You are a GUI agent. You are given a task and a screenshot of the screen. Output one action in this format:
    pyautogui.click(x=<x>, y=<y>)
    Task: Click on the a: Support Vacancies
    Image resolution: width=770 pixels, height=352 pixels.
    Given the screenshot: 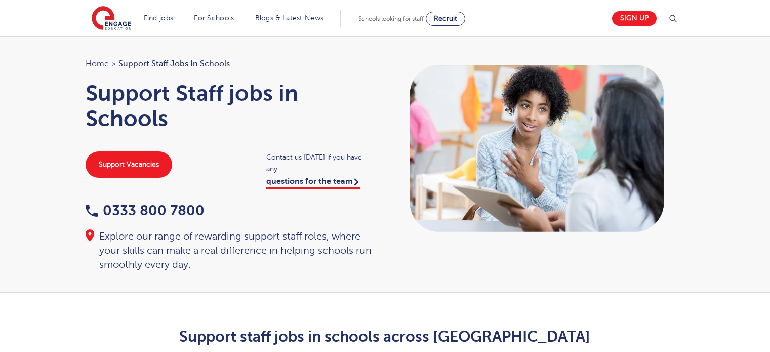 What is the action you would take?
    pyautogui.click(x=129, y=164)
    